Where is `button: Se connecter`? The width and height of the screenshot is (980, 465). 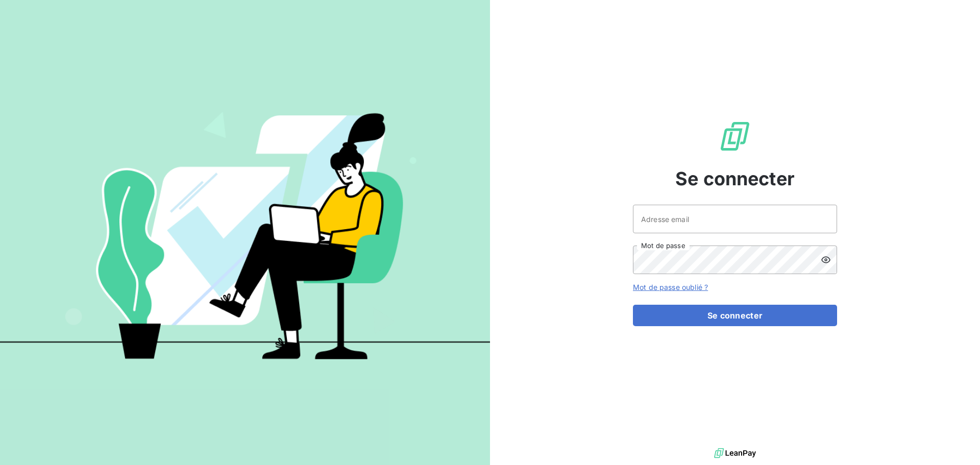 button: Se connecter is located at coordinates (735, 316).